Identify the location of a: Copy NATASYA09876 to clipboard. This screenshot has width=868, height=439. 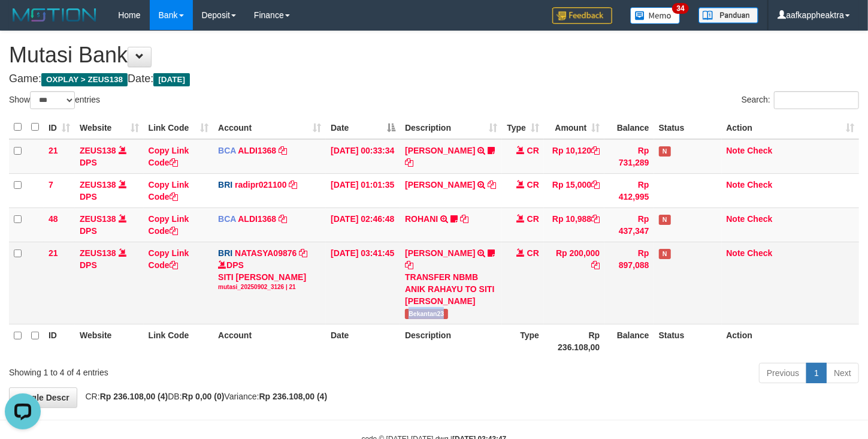
(303, 253).